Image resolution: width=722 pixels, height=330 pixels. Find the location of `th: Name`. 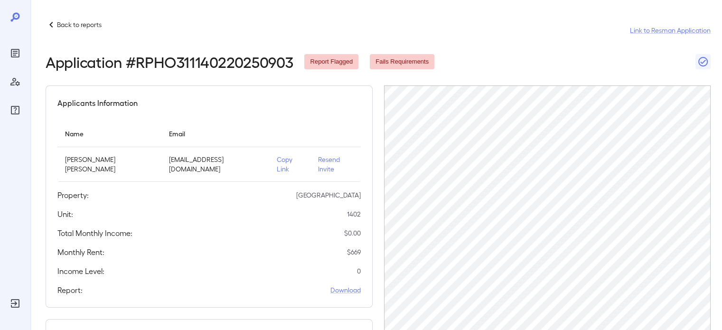

th: Name is located at coordinates (109, 133).